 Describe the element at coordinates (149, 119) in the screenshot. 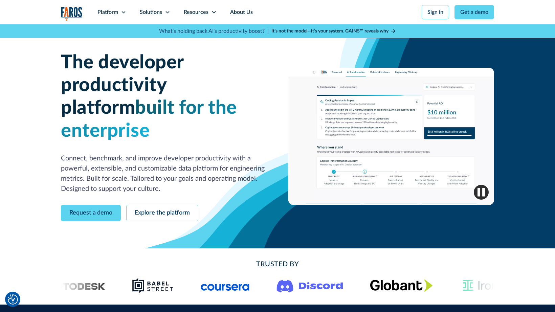

I see `span: built for the enterprise` at that location.